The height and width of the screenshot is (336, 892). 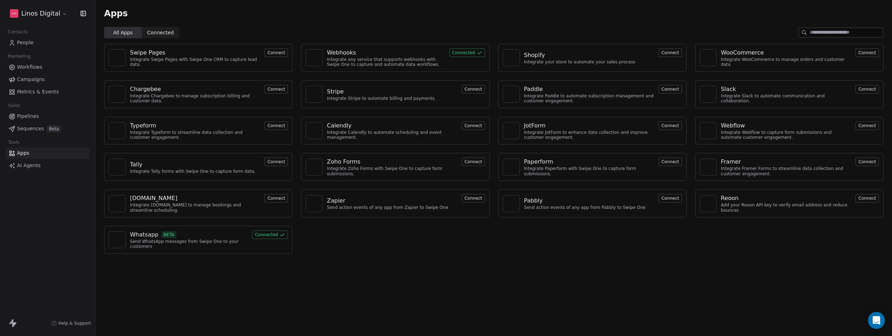 What do you see at coordinates (786, 89) in the screenshot?
I see `a: Slack` at bounding box center [786, 89].